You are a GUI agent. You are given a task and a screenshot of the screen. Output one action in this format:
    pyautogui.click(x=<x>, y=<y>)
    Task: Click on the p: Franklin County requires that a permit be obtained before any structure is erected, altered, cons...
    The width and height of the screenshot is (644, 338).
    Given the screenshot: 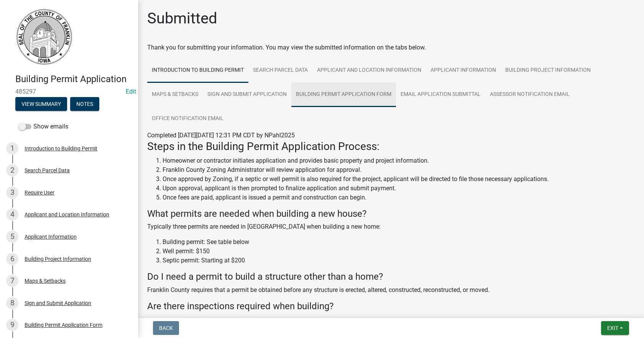 What is the action you would take?
    pyautogui.click(x=391, y=290)
    